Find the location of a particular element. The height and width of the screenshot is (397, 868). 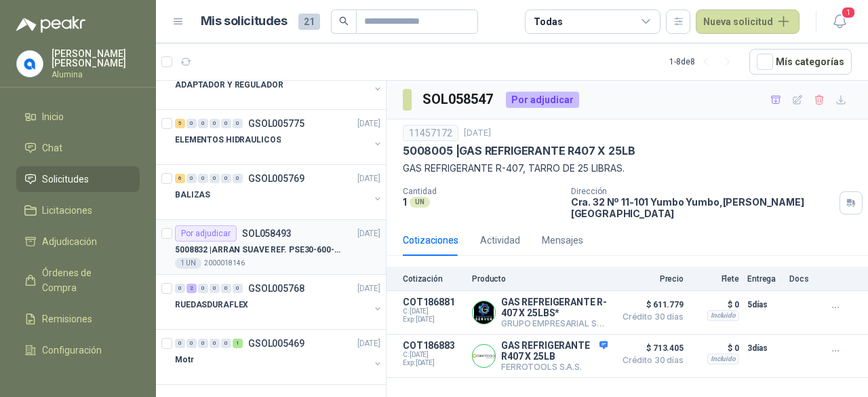

p: GAS REFRIGERANTE R407 X 25LB is located at coordinates (554, 351).